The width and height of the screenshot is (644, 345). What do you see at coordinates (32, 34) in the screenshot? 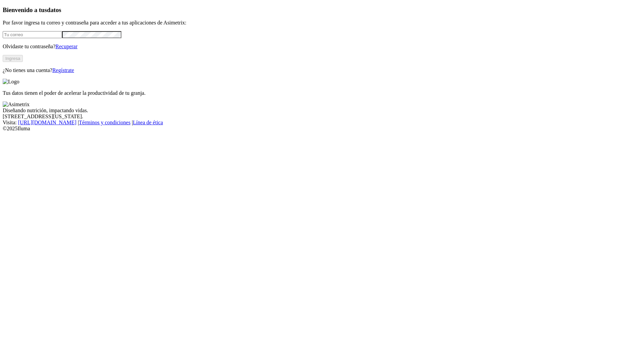
I see `input: Tu correo` at bounding box center [32, 34].